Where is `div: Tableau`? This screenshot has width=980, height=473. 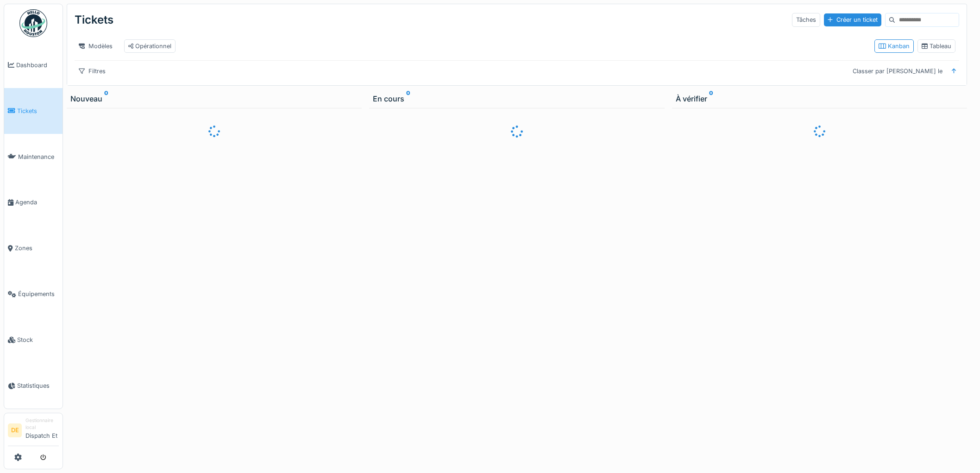
div: Tableau is located at coordinates (937, 46).